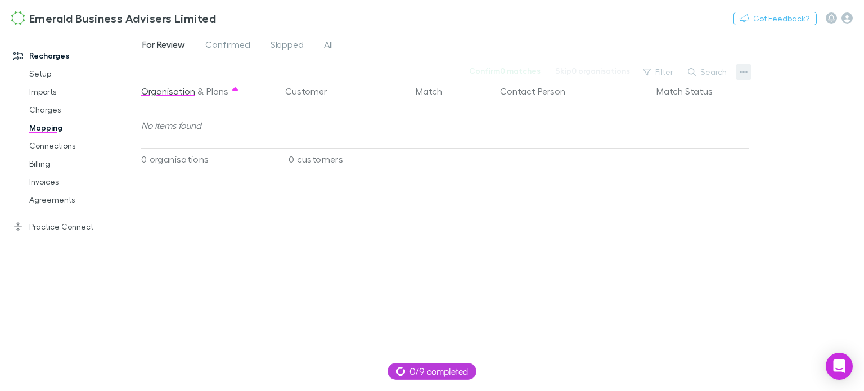 Image resolution: width=864 pixels, height=391 pixels. Describe the element at coordinates (228, 46) in the screenshot. I see `span: Confirmed` at that location.